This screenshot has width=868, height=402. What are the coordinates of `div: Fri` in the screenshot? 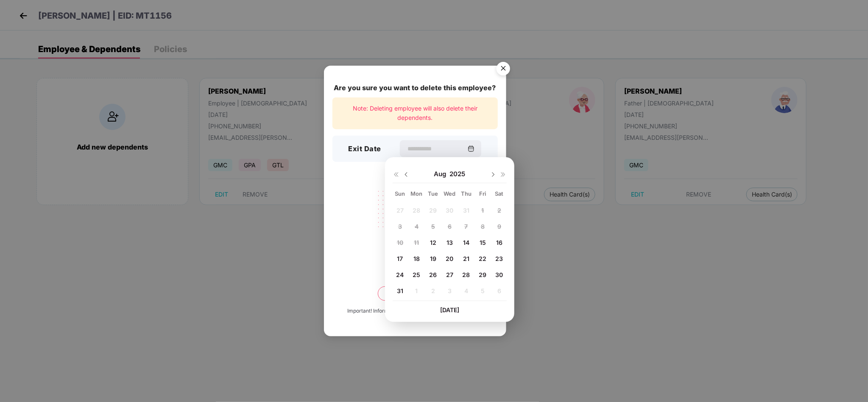 It's located at (482, 194).